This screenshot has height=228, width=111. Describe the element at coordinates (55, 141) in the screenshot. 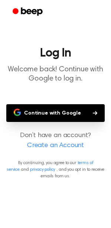

I see `p: Don’t have an account?` at that location.